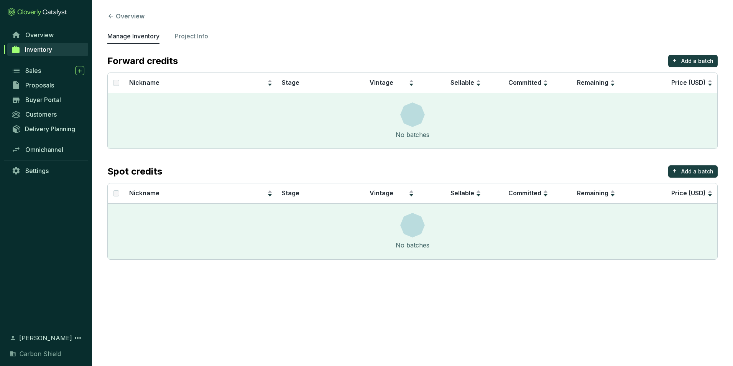 The width and height of the screenshot is (733, 366). Describe the element at coordinates (143, 61) in the screenshot. I see `p: Forward credits` at that location.